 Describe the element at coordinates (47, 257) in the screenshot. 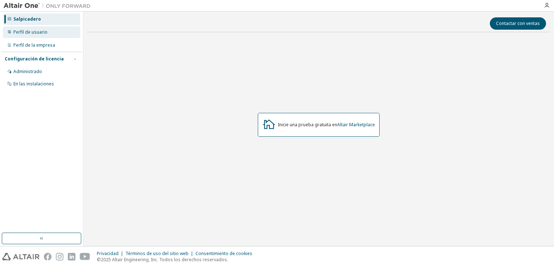

I see `img: facebook.svg` at that location.